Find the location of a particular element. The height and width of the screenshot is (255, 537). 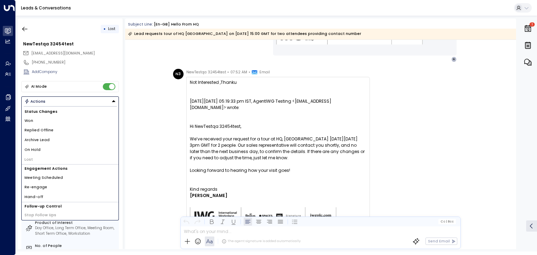

div: [en-GB] Hello from HQ is located at coordinates (176, 24).